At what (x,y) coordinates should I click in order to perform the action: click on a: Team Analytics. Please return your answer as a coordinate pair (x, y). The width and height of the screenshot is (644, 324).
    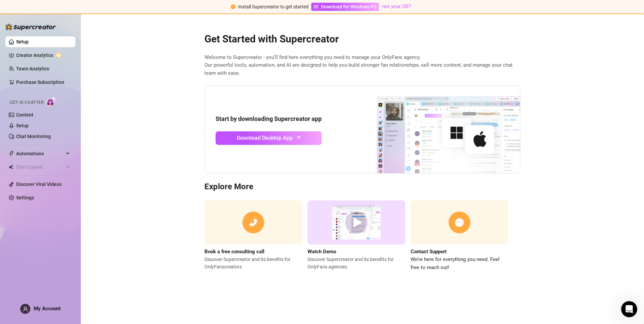
    Looking at the image, I should click on (33, 69).